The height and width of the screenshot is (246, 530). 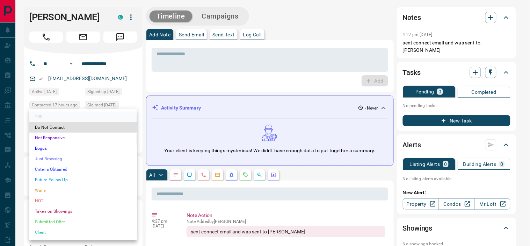 What do you see at coordinates (83, 148) in the screenshot?
I see `li: Bogus` at bounding box center [83, 148].